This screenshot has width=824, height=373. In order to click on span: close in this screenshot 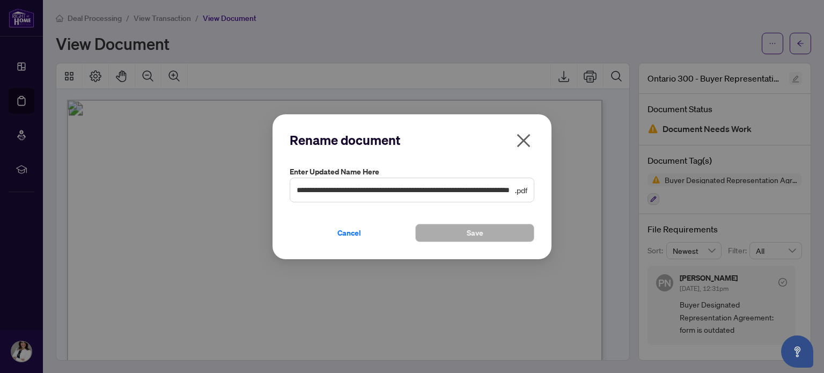, I will do `click(523, 141)`.